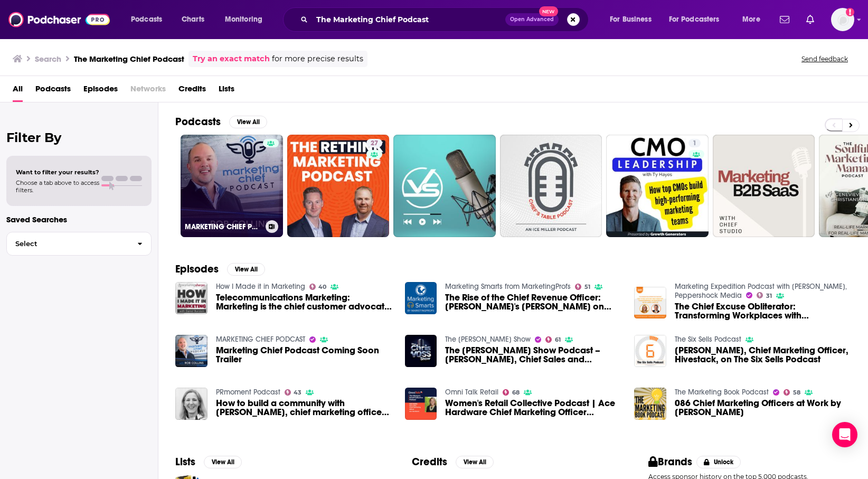 The height and width of the screenshot is (479, 868). What do you see at coordinates (227, 91) in the screenshot?
I see `span: Lists` at bounding box center [227, 91].